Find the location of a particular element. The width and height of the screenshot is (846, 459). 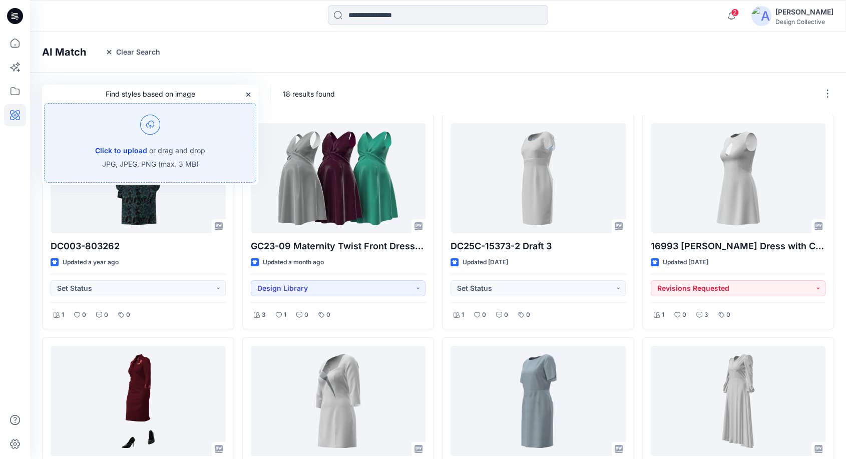

a: 16993 Aline Dress with Crystal Cut Out Suncoast NLV is located at coordinates (739, 178).